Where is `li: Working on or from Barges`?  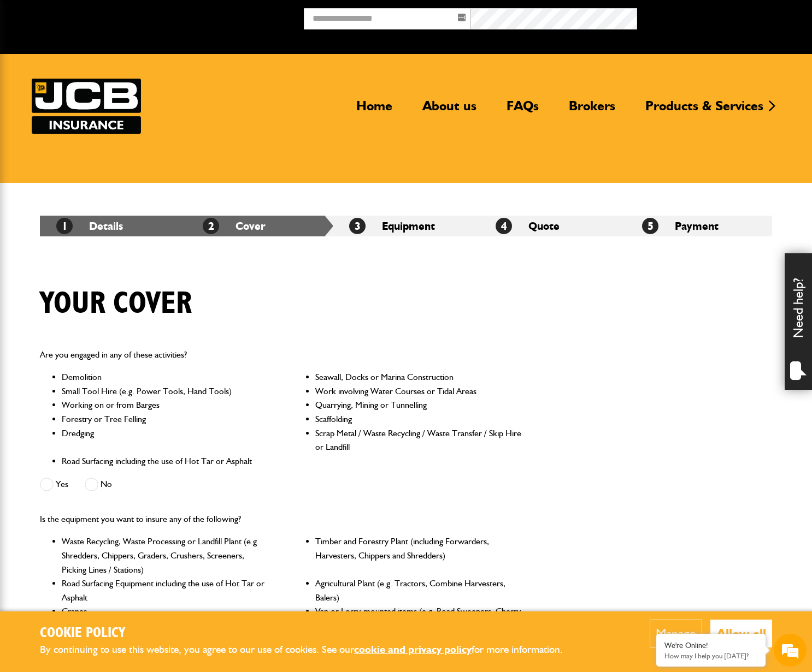 li: Working on or from Barges is located at coordinates (165, 405).